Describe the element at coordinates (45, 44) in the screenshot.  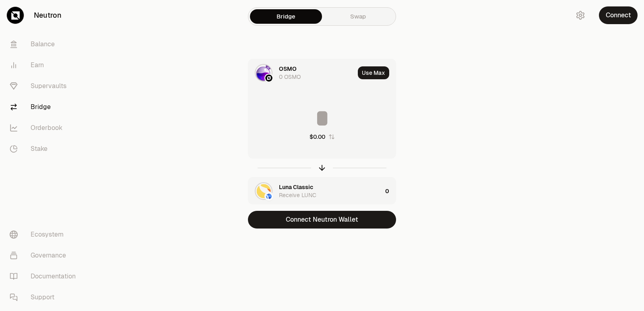
I see `a: Balance` at that location.